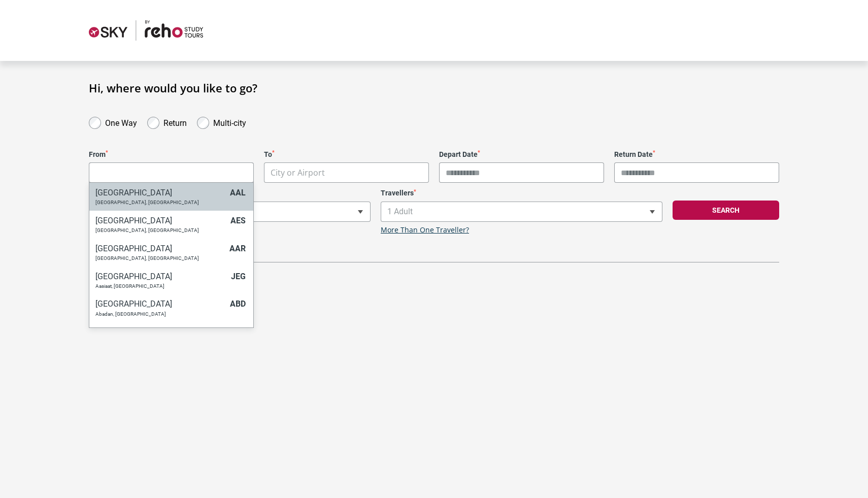 The height and width of the screenshot is (498, 868). What do you see at coordinates (521, 193) in the screenshot?
I see `label: Travellers` at bounding box center [521, 193].